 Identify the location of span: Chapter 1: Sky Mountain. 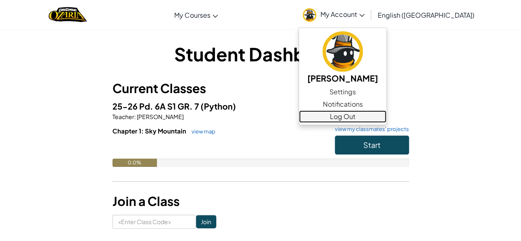
(150, 131).